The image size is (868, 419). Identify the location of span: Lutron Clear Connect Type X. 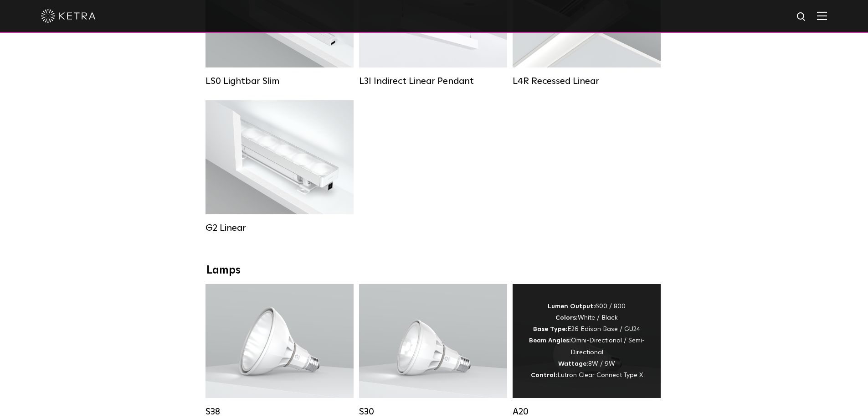
(600, 376).